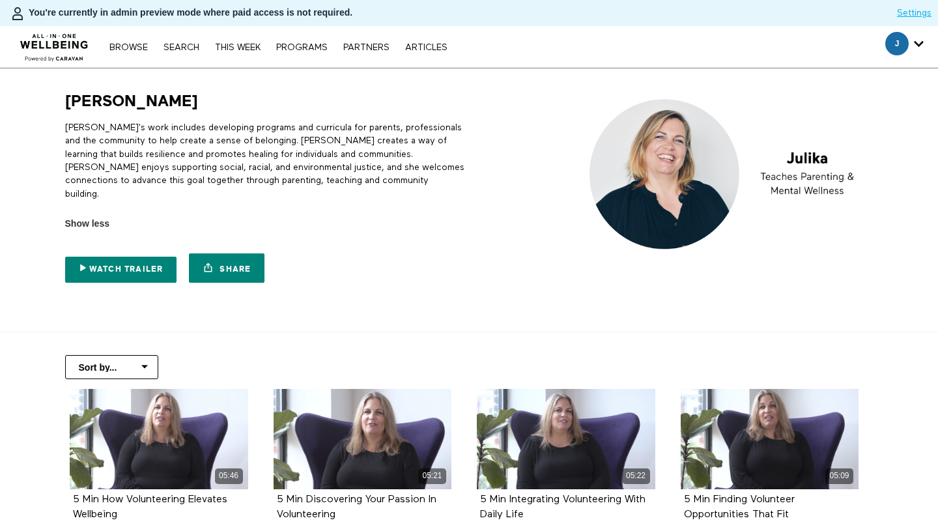  I want to click on span: Show less, so click(87, 223).